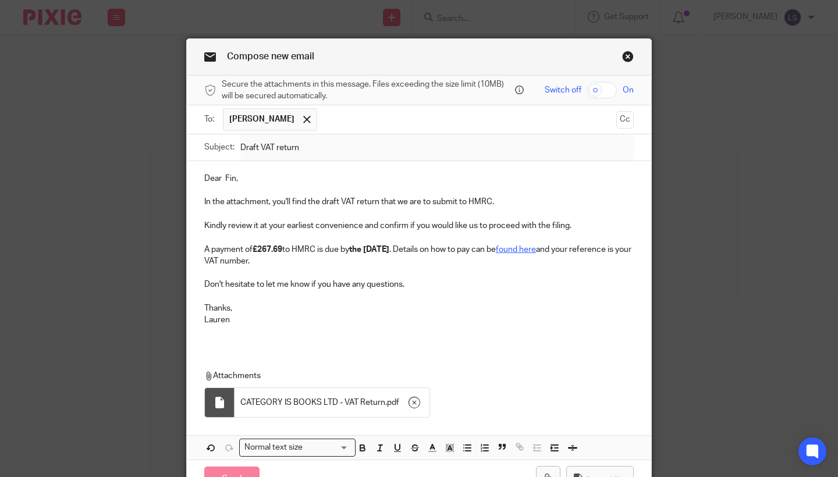 Image resolution: width=838 pixels, height=477 pixels. What do you see at coordinates (267, 250) in the screenshot?
I see `strong: £267.69` at bounding box center [267, 250].